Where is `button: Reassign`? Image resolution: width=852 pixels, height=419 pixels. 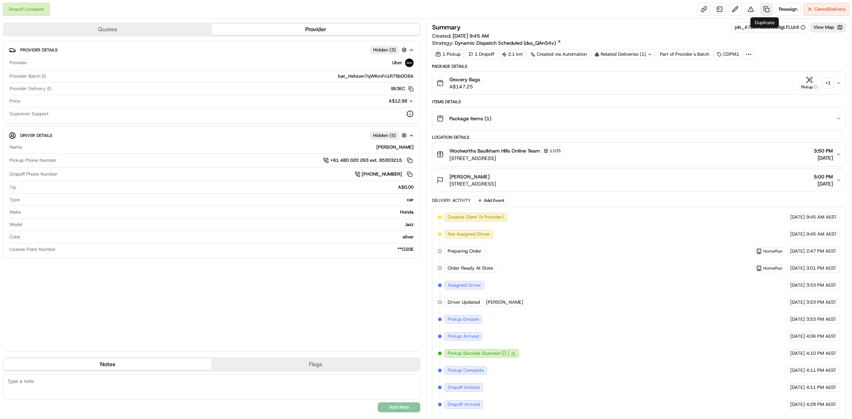 button: Reassign is located at coordinates (788, 9).